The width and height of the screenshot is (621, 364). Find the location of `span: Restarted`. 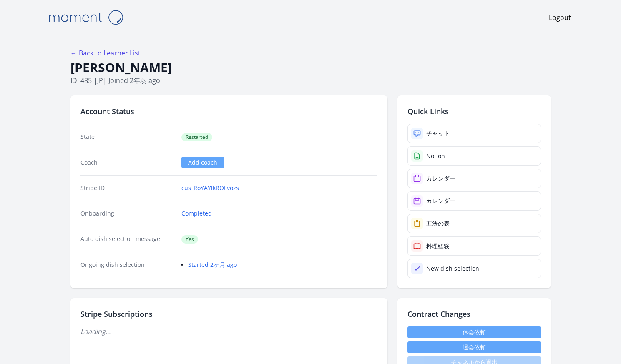

span: Restarted is located at coordinates (197, 137).